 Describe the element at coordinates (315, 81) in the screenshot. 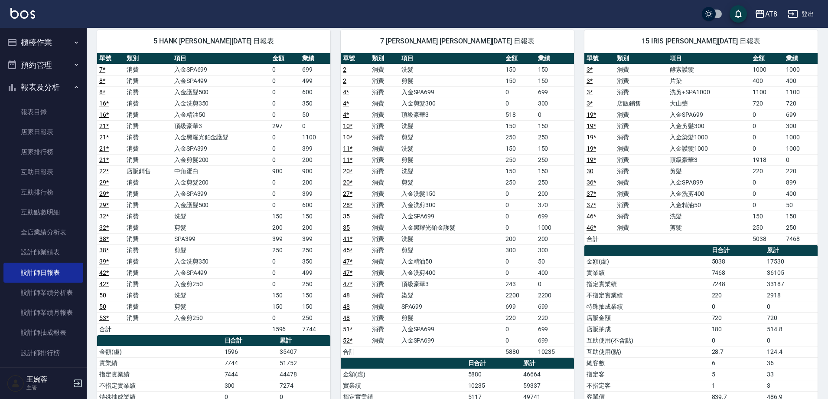

I see `td: 499` at that location.